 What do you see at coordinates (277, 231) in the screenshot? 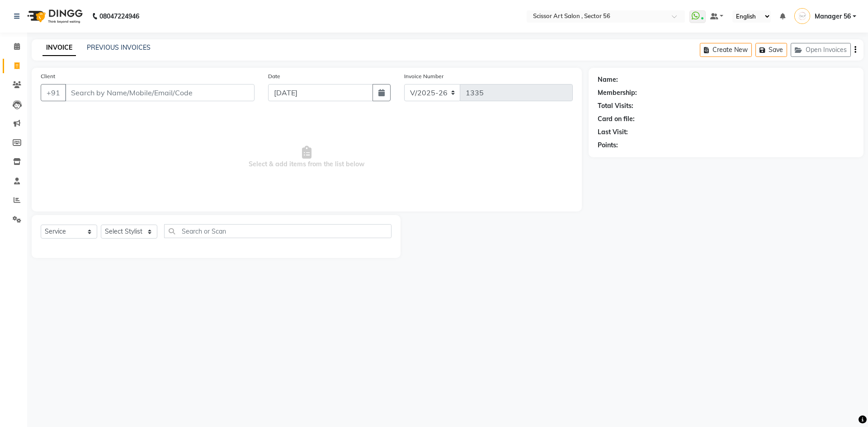
I see `input: Search or Scan` at bounding box center [277, 231].